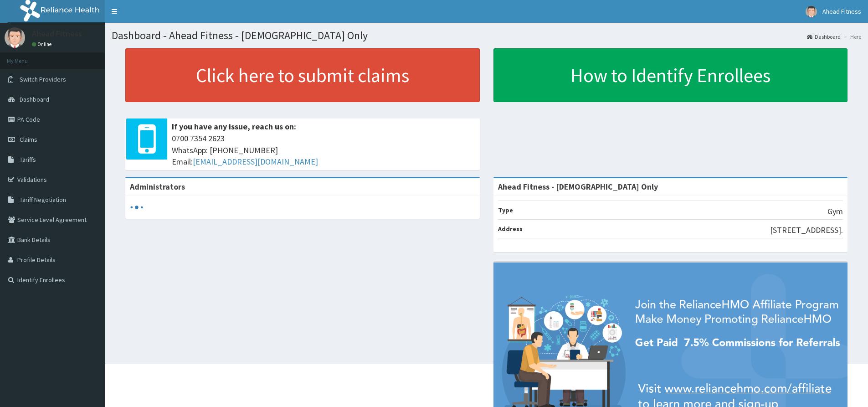  Describe the element at coordinates (43, 44) in the screenshot. I see `a: Online` at that location.